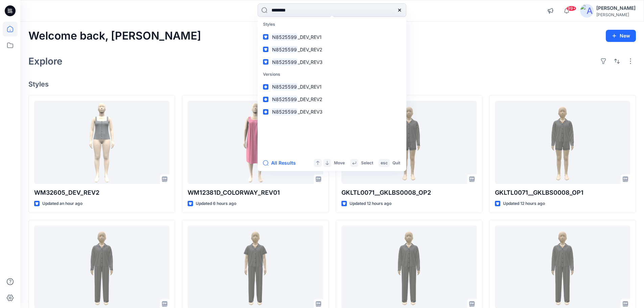 Image resolution: width=644 pixels, height=308 pixels. What do you see at coordinates (332, 24) in the screenshot?
I see `p: Styles` at bounding box center [332, 24].